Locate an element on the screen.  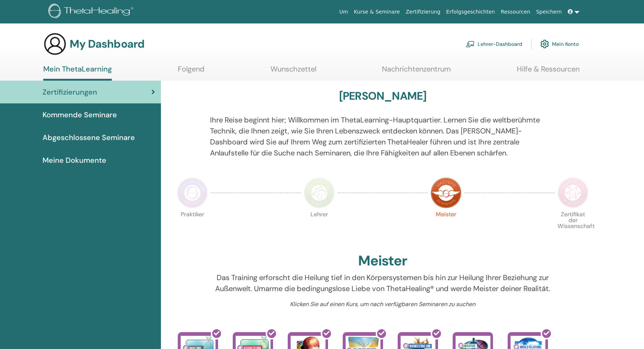
p: Klicken Sie auf einen Kurs, um nach verfügbaren Seminaren zu suchen is located at coordinates (383, 304).